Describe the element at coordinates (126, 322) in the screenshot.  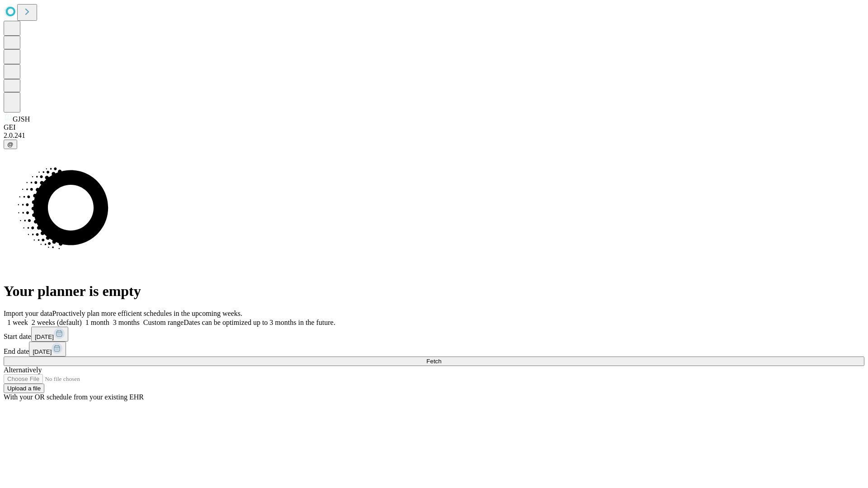
I see `span: 3 months` at that location.